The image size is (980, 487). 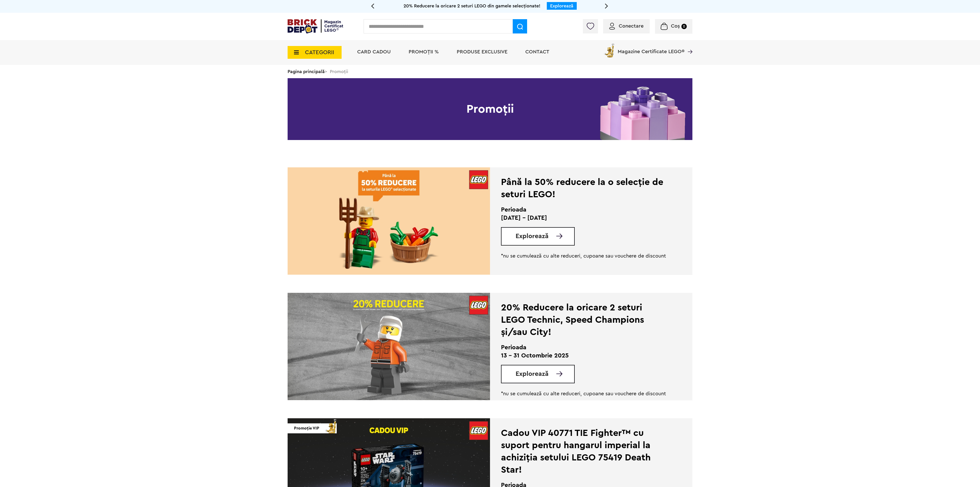 I want to click on span: Magazine Certificate LEGO®, so click(x=651, y=48).